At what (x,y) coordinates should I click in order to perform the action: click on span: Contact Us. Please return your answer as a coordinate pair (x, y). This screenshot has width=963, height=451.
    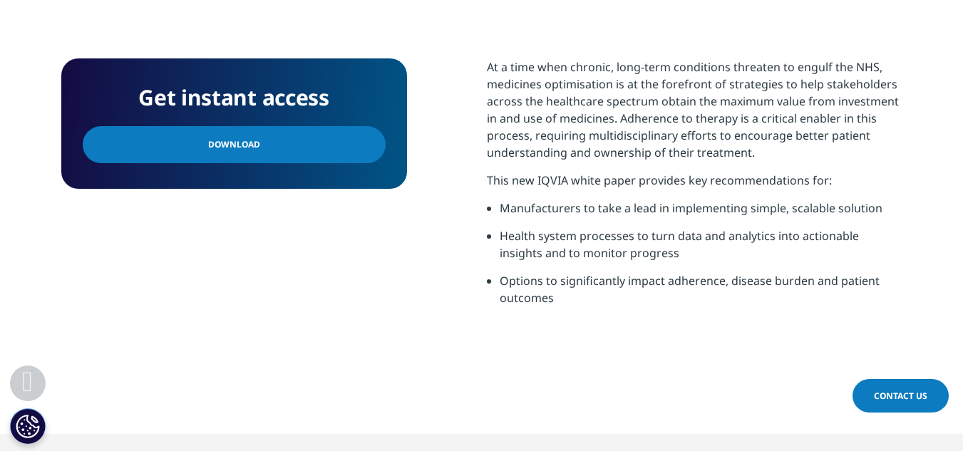
    Looking at the image, I should click on (900, 395).